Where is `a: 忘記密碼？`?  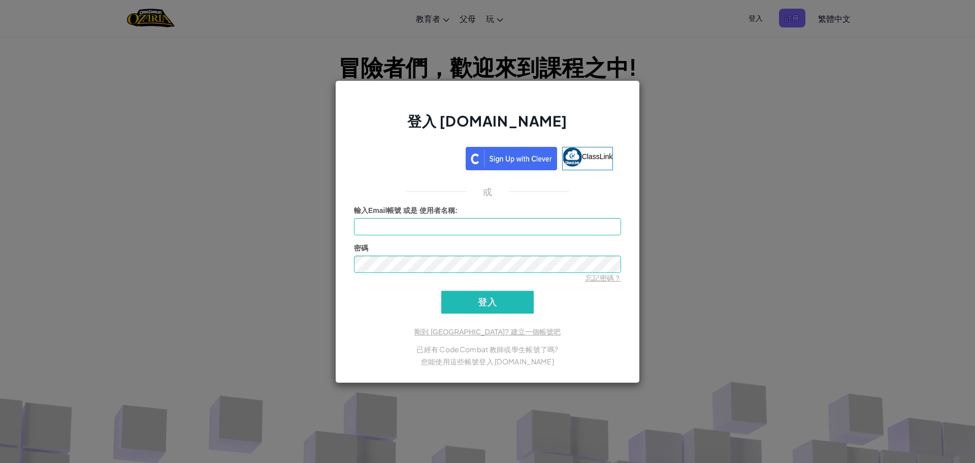 a: 忘記密碼？ is located at coordinates (603, 278).